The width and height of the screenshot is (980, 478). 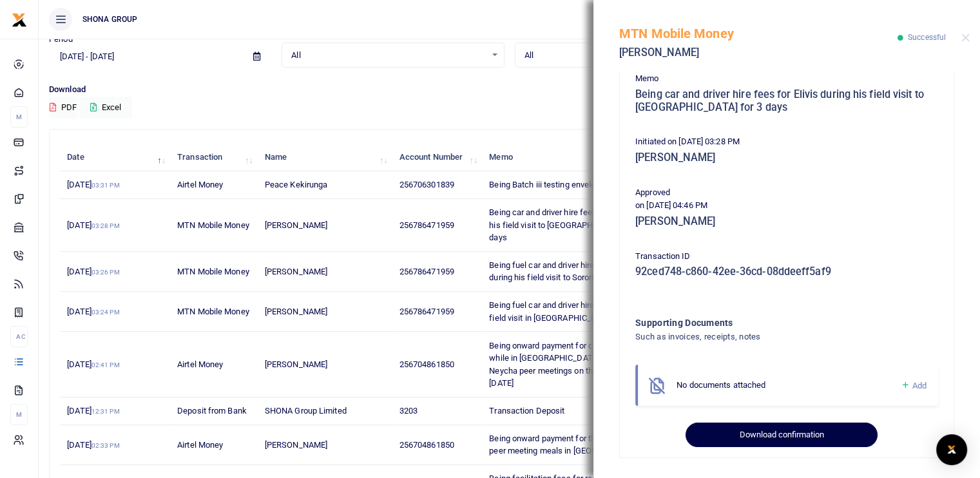 What do you see at coordinates (106, 226) in the screenshot?
I see `small: 03:28 PM` at bounding box center [106, 226].